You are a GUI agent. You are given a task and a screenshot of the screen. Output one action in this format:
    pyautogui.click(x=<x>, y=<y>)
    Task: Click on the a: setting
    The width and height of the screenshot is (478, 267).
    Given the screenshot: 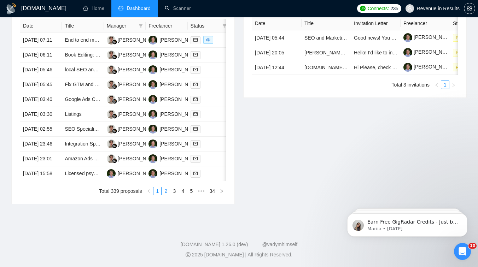 What is the action you would take?
    pyautogui.click(x=470, y=8)
    